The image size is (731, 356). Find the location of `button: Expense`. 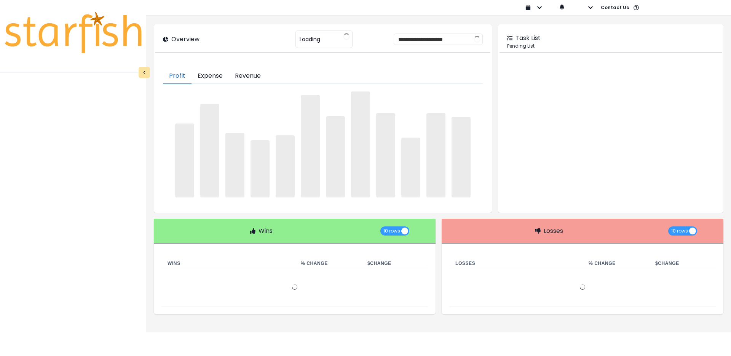

button: Expense is located at coordinates (210, 76).